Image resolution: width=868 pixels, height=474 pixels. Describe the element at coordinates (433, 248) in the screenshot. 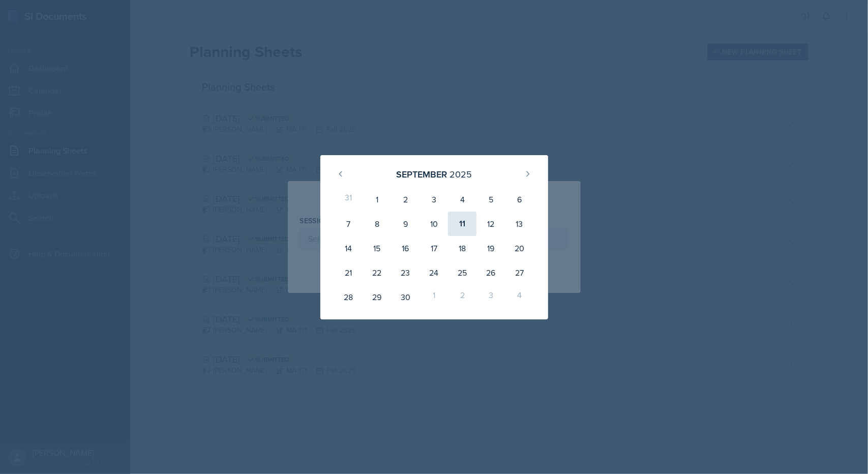

I see `div: 17` at that location.